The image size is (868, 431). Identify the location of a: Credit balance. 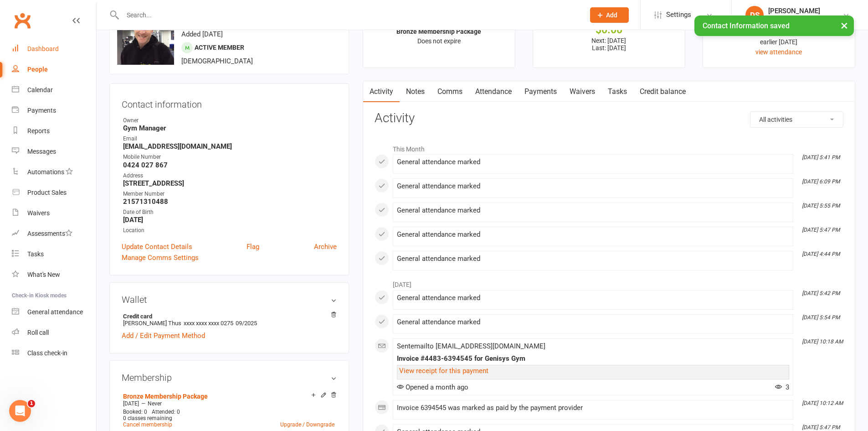
(663, 92).